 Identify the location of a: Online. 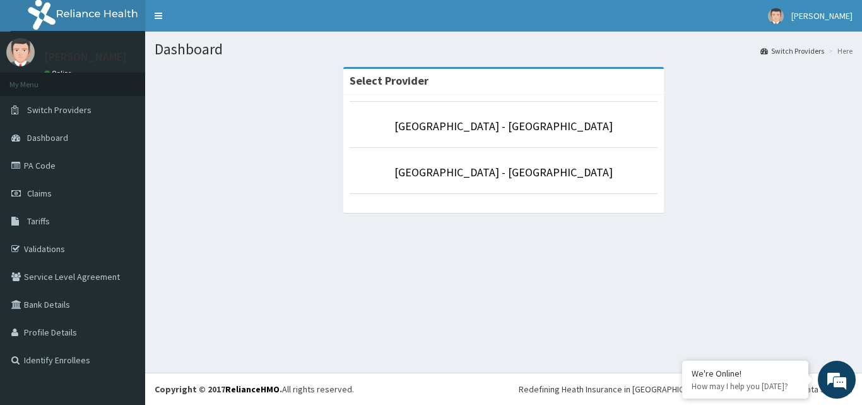
(59, 73).